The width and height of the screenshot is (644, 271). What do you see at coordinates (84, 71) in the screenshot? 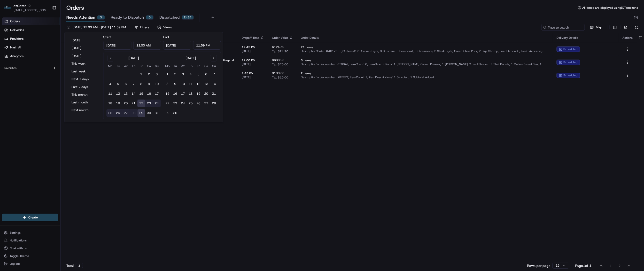
I see `button: Last week` at bounding box center [84, 71].